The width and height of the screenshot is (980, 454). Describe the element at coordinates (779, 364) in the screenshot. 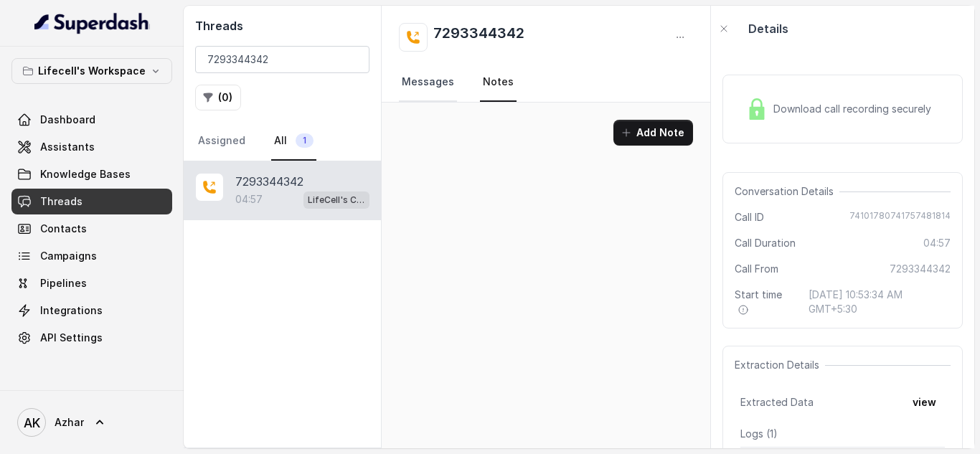

I see `span: Extraction Details` at that location.